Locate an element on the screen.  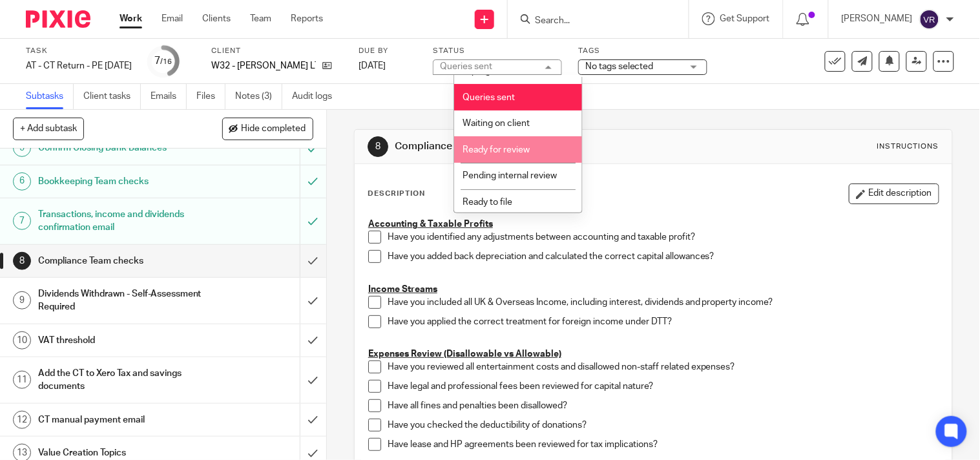
p: Have you included all UK & Overseas Income, including interest, dividends and property income? is located at coordinates (663, 303).